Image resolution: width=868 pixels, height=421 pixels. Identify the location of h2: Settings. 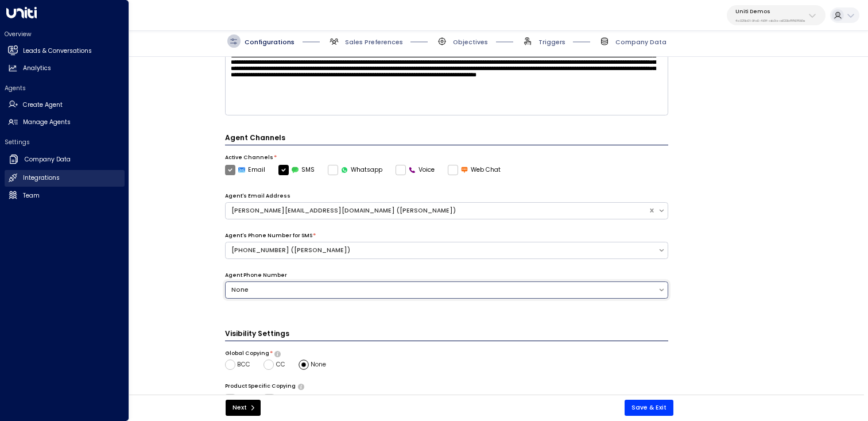
(64, 142).